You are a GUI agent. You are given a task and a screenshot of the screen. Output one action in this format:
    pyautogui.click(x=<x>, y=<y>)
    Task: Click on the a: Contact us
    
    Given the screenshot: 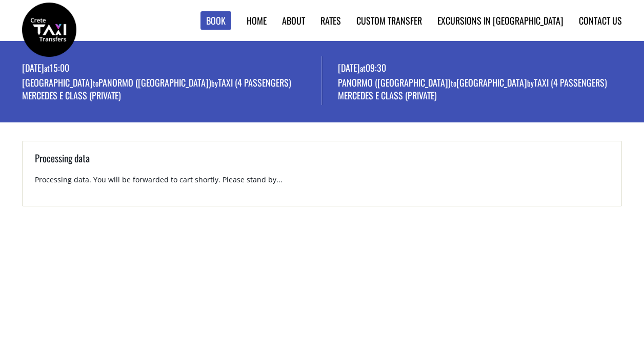 What is the action you would take?
    pyautogui.click(x=601, y=20)
    